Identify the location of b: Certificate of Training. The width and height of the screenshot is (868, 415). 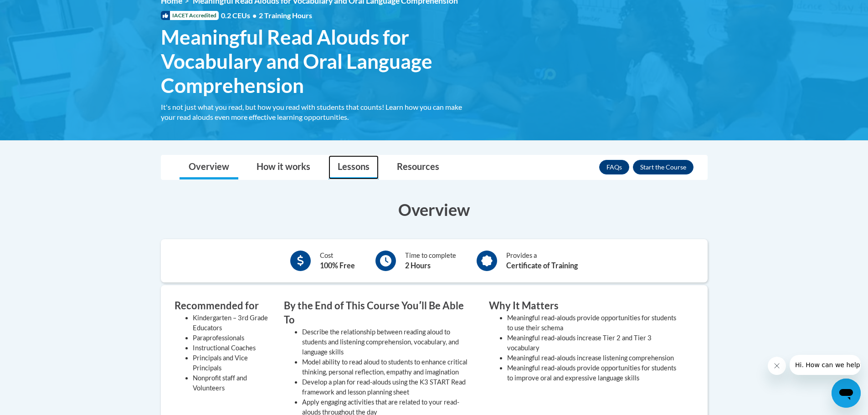
(542, 265).